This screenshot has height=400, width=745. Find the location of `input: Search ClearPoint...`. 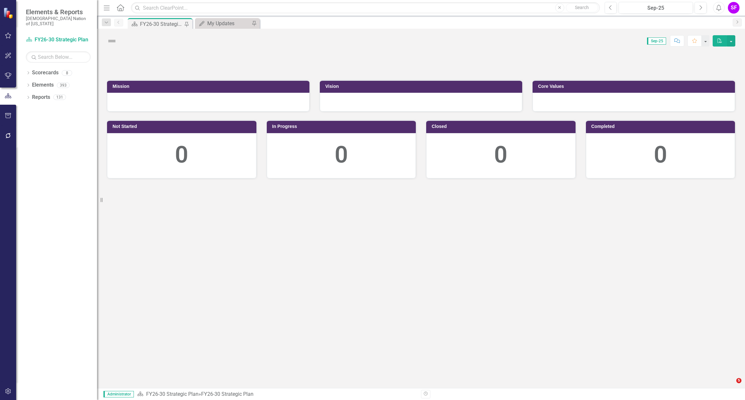

input: Search ClearPoint... is located at coordinates (366, 8).